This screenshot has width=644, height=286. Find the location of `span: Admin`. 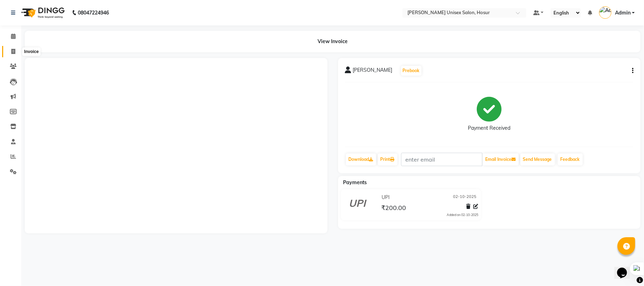

span: Admin is located at coordinates (623, 12).